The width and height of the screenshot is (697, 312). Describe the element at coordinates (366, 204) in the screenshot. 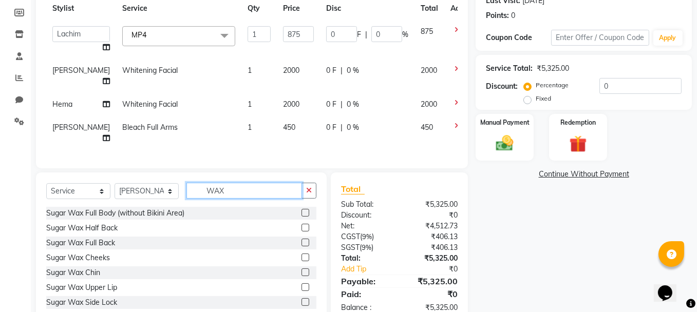

I see `div: Sub Total:` at that location.